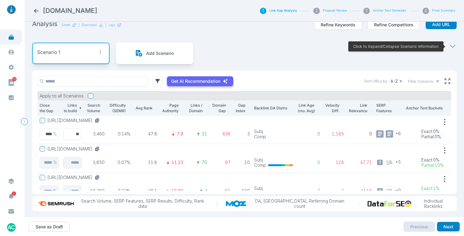  I want to click on button: Add URL, so click(441, 25).